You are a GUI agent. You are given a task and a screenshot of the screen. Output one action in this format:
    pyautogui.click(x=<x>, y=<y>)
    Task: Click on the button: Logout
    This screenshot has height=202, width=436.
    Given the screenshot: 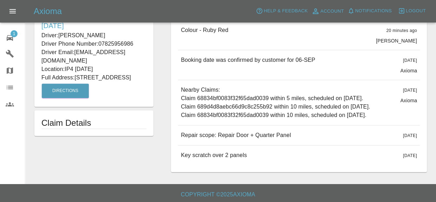 What is the action you would take?
    pyautogui.click(x=412, y=11)
    